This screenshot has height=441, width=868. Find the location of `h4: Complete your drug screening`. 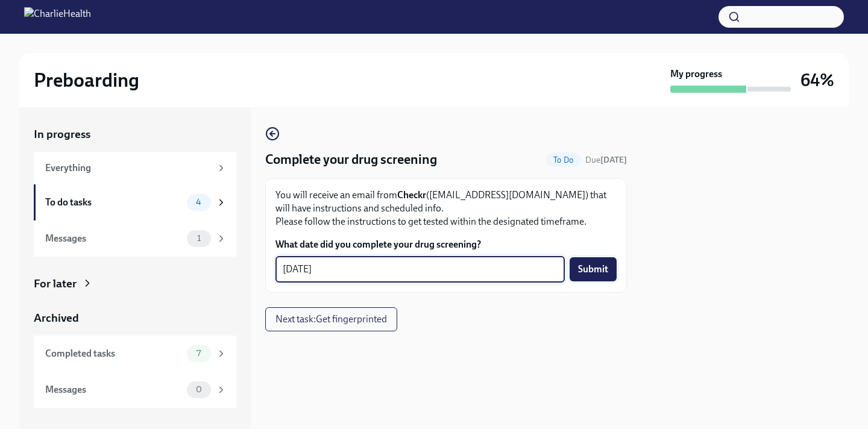

h4: Complete your drug screening is located at coordinates (351, 160).